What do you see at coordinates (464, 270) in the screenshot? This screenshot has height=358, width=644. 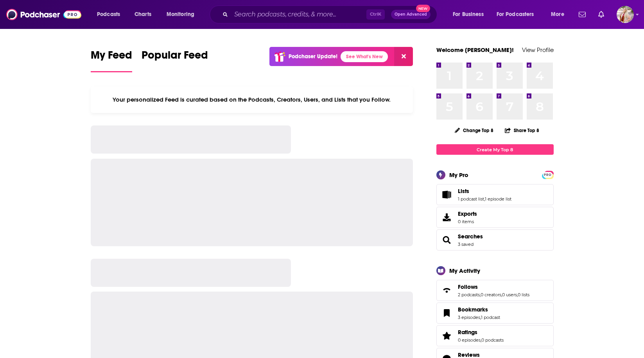 I see `div: My Activity` at bounding box center [464, 270].